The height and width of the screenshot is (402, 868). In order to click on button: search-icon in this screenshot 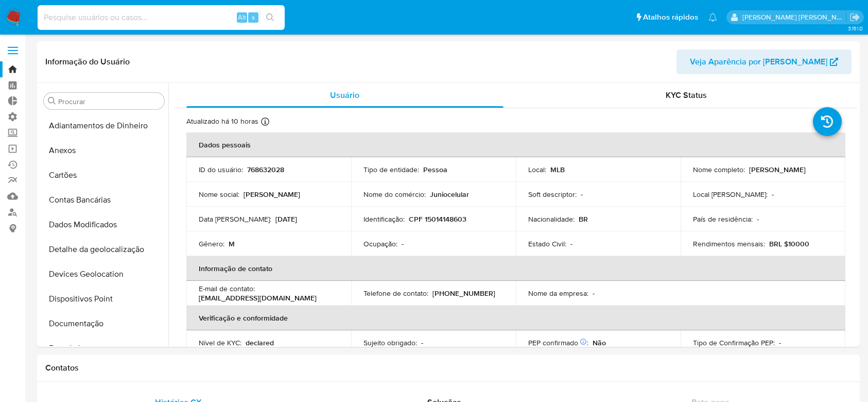, I will do `click(270, 17)`.